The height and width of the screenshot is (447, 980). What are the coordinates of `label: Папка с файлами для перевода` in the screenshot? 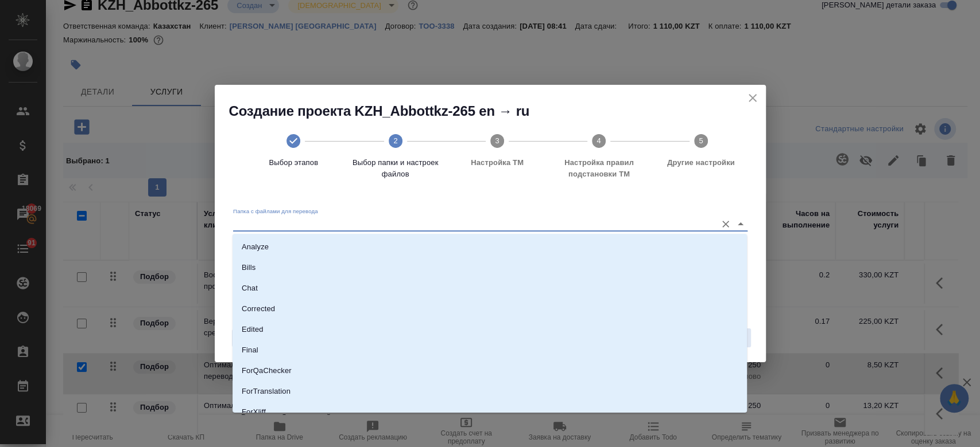 It's located at (276, 212).